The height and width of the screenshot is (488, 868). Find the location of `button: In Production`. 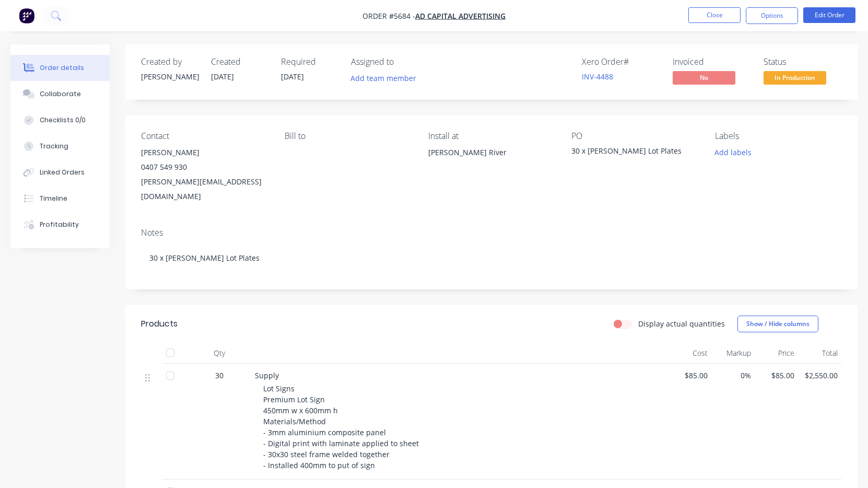

button: In Production is located at coordinates (795, 79).